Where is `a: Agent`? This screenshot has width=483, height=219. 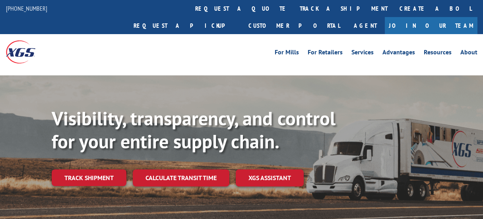 a: Agent is located at coordinates (365, 25).